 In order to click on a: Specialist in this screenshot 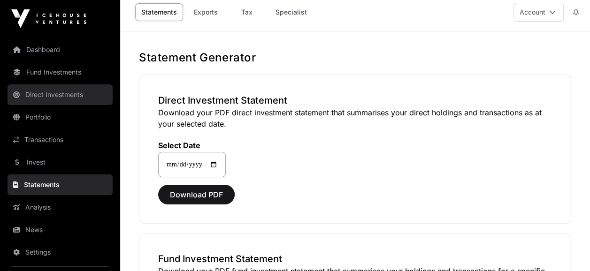, I will do `click(291, 12)`.